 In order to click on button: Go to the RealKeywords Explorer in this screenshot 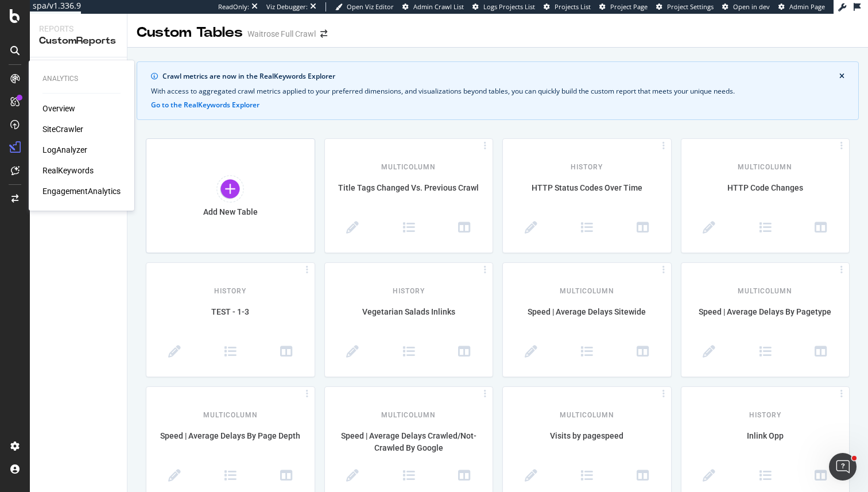, I will do `click(205, 105)`.